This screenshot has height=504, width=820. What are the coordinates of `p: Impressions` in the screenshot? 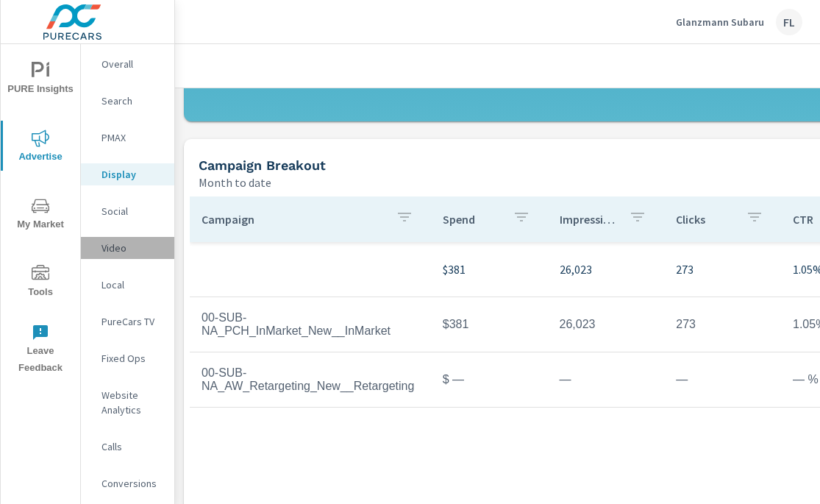 It's located at (588, 219).